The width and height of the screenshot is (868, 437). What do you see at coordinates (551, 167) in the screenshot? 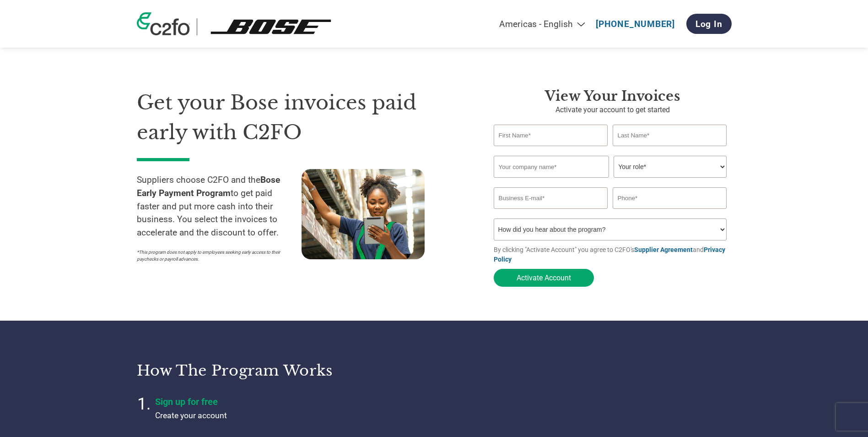
I see `input: Your company name*` at bounding box center [551, 167].